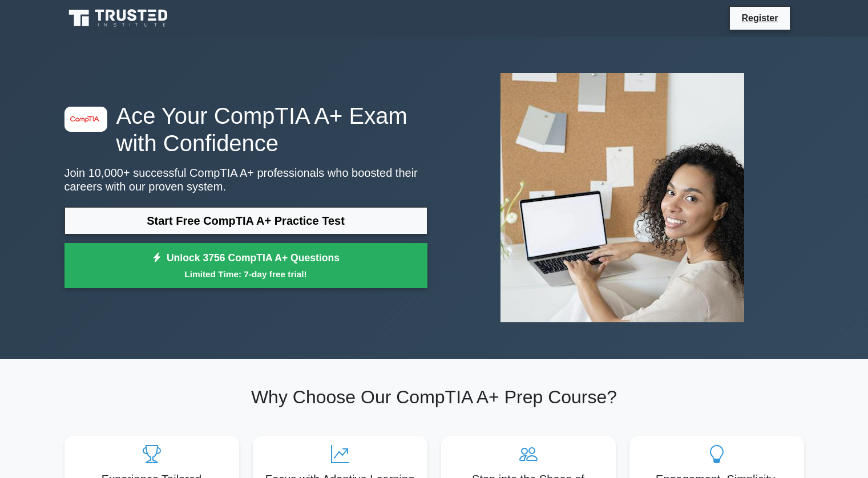 This screenshot has height=478, width=868. What do you see at coordinates (246, 129) in the screenshot?
I see `h1: Ace Your CompTIA A+ Exam with Confidence` at bounding box center [246, 129].